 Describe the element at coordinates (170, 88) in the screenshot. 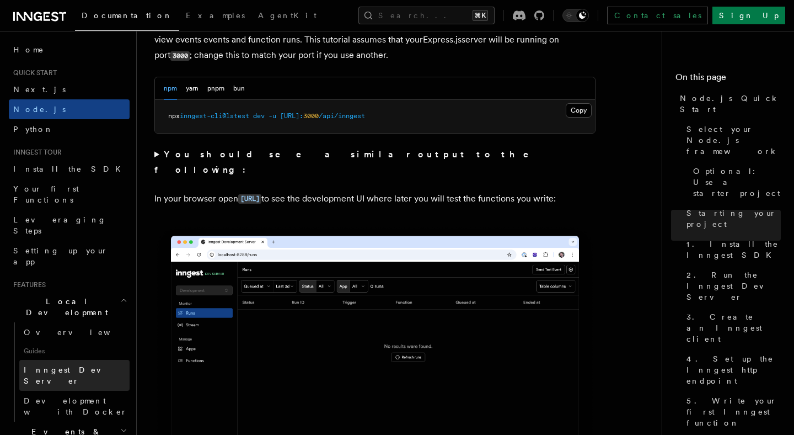

I see `button: npm` at that location.